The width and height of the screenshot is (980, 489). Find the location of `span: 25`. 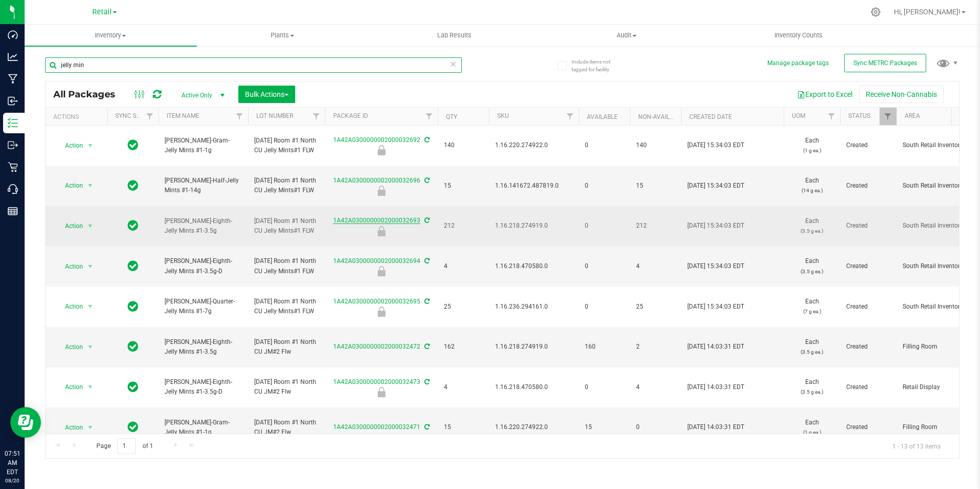

span: 25 is located at coordinates (463, 307).